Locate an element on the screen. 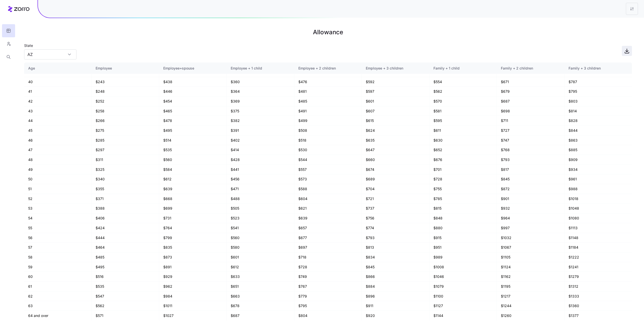  td: $424 is located at coordinates (125, 228).